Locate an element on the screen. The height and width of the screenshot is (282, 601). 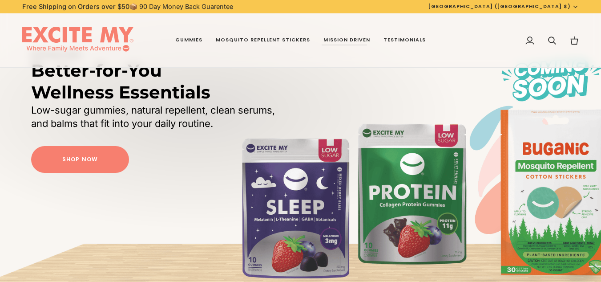
strong: Free Shipping on Orders over $50 is located at coordinates (76, 6).